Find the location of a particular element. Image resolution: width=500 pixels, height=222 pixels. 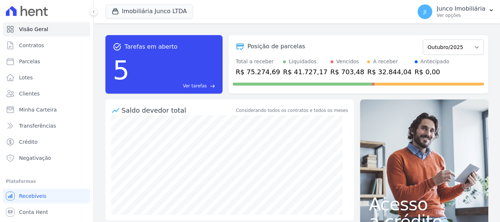

div: R$ 75.274,69 is located at coordinates (258, 72).